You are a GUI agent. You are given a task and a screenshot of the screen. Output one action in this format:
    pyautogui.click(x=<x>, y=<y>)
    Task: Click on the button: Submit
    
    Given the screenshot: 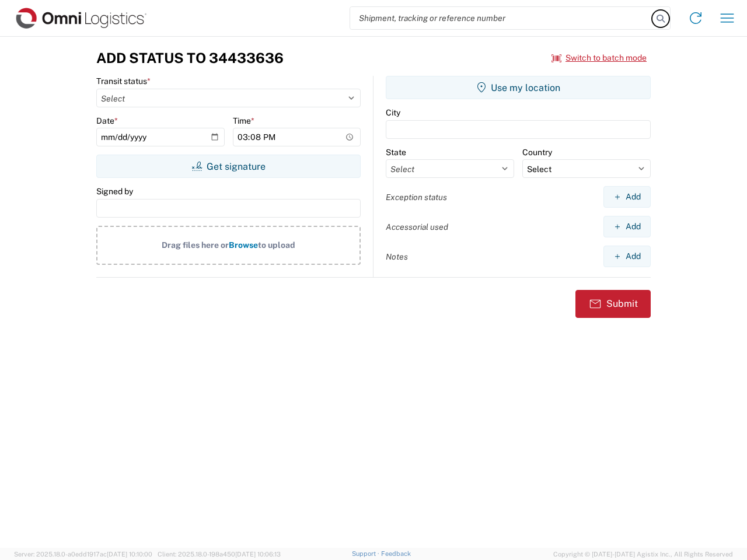 What is the action you would take?
    pyautogui.click(x=613, y=304)
    